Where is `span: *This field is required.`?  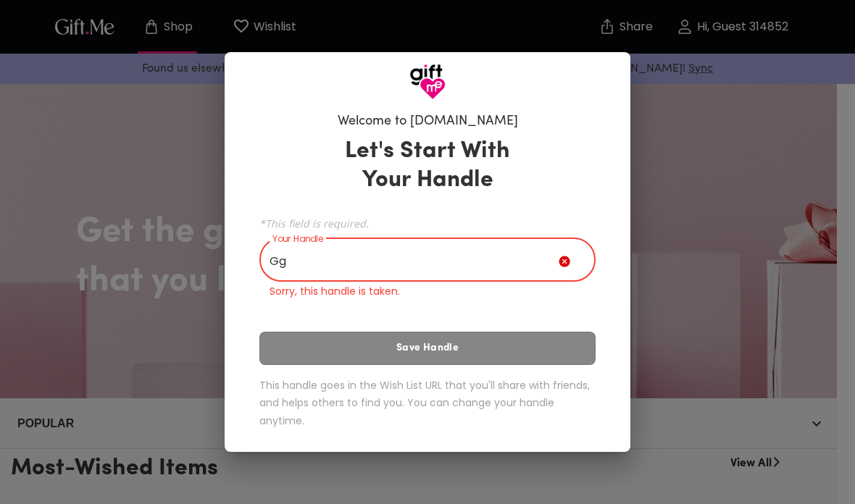 span: *This field is required. is located at coordinates (428, 223).